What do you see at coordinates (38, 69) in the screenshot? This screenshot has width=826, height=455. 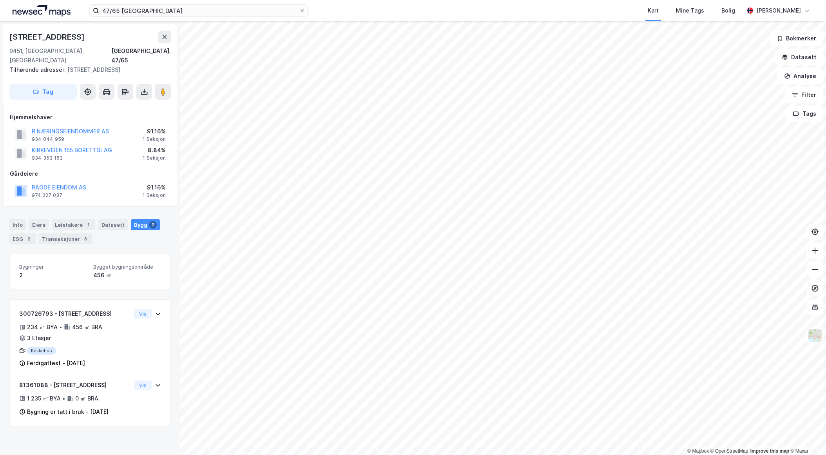 I see `span: Tilhørende adresser:` at bounding box center [38, 69].